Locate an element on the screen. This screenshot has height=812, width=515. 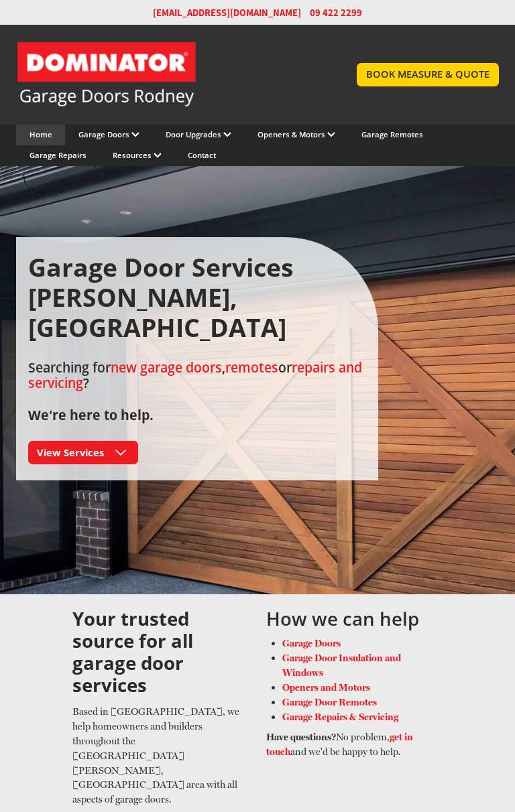
a: new garage doors is located at coordinates (166, 368).